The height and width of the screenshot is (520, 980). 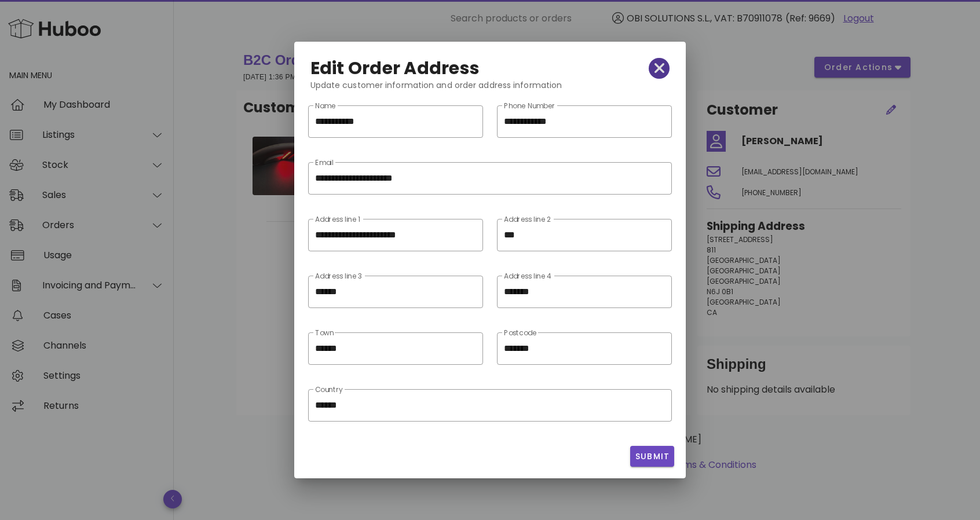 What do you see at coordinates (652, 457) in the screenshot?
I see `button: Submit` at bounding box center [652, 457].